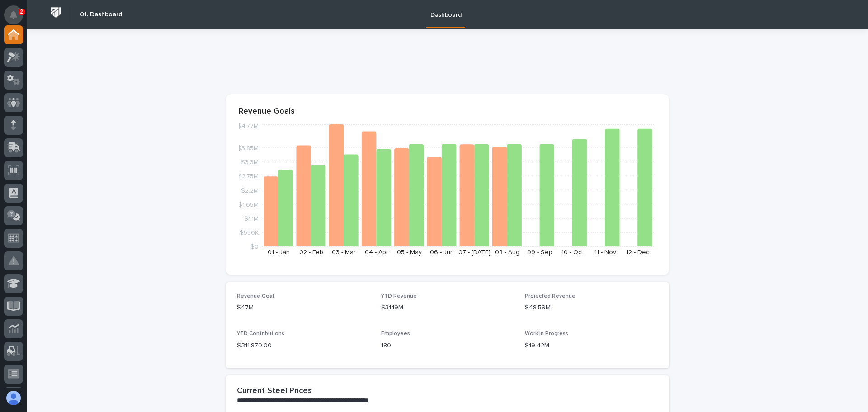 This screenshot has height=412, width=868. What do you see at coordinates (592, 308) in the screenshot?
I see `p: $48.59M` at bounding box center [592, 308].